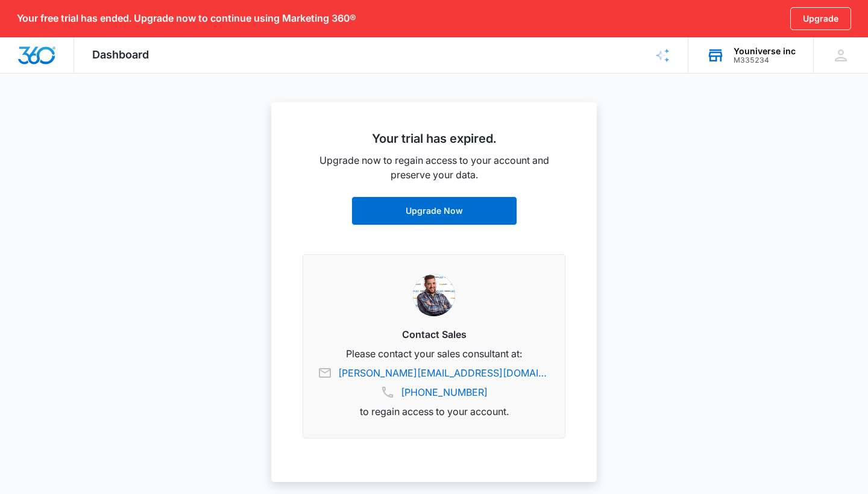 The width and height of the screenshot is (868, 494). I want to click on div: Dashboard, so click(121, 55).